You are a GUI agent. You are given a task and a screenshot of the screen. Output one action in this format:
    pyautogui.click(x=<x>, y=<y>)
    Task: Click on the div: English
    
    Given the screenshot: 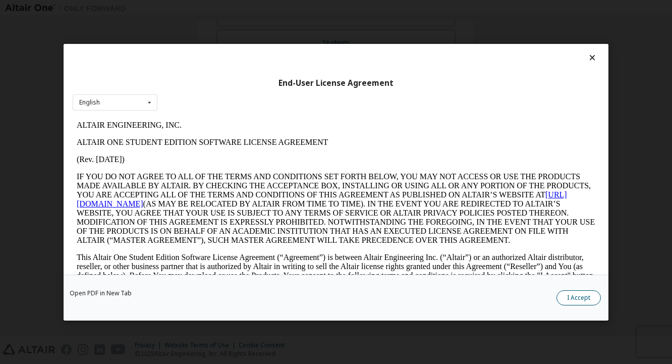 What is the action you would take?
    pyautogui.click(x=89, y=102)
    